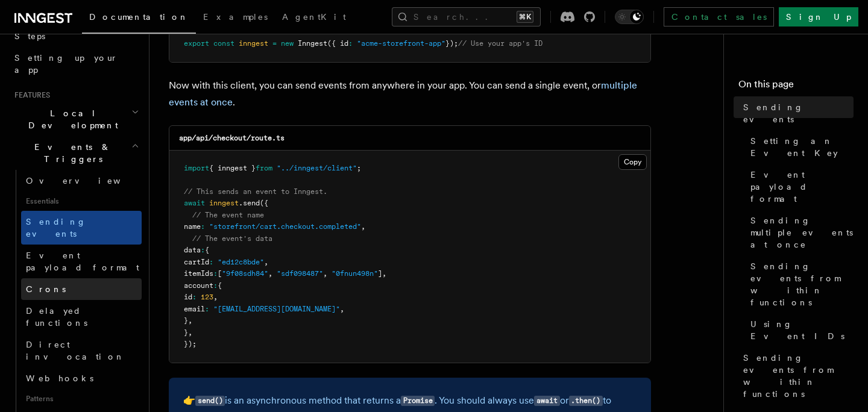 The width and height of the screenshot is (868, 412). What do you see at coordinates (235, 17) in the screenshot?
I see `span: Examples` at bounding box center [235, 17].